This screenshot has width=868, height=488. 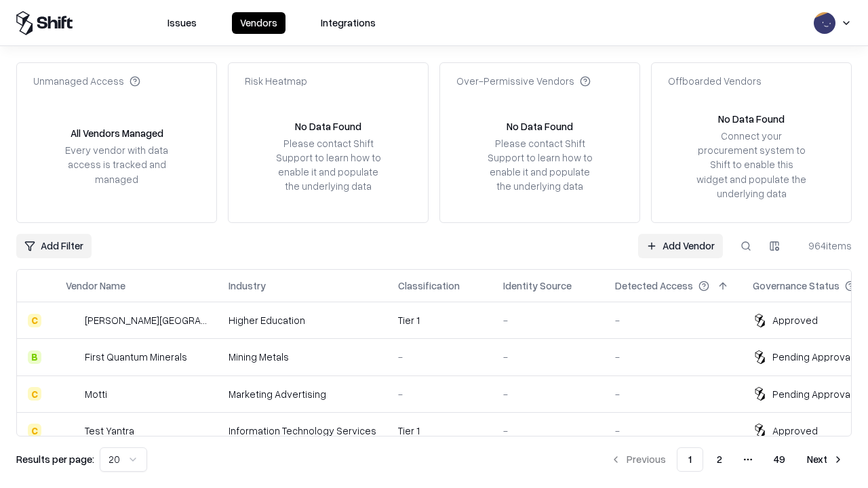 I want to click on div: Unmanaged Access, so click(x=87, y=81).